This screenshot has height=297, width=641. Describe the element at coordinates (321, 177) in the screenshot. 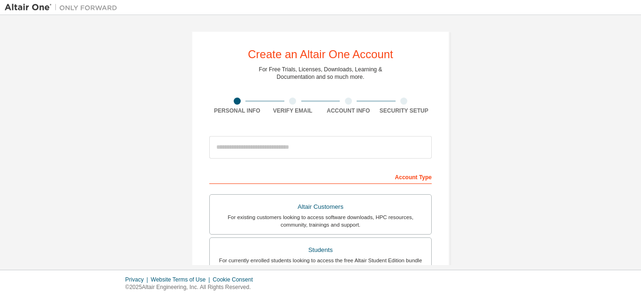

I see `div: Account Type` at that location.